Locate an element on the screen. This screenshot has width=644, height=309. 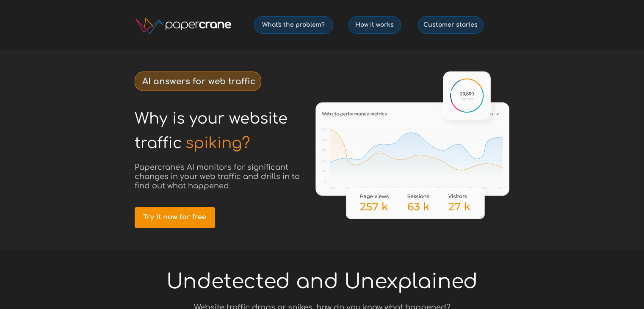
a: How it works is located at coordinates (375, 25).